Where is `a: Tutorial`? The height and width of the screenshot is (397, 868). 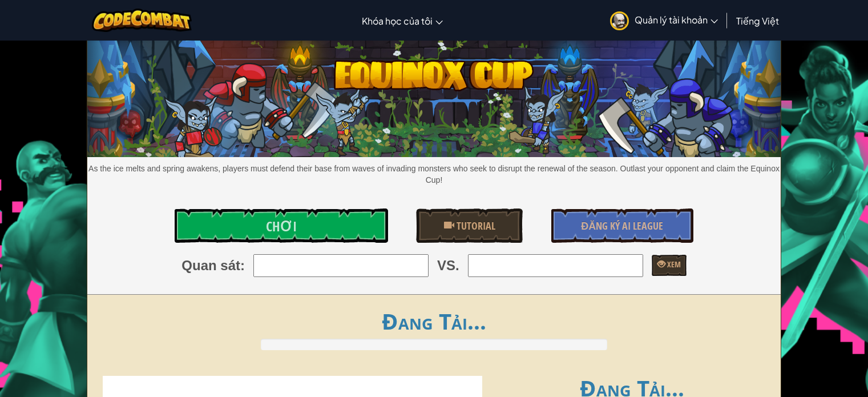
a: Tutorial is located at coordinates (469, 225).